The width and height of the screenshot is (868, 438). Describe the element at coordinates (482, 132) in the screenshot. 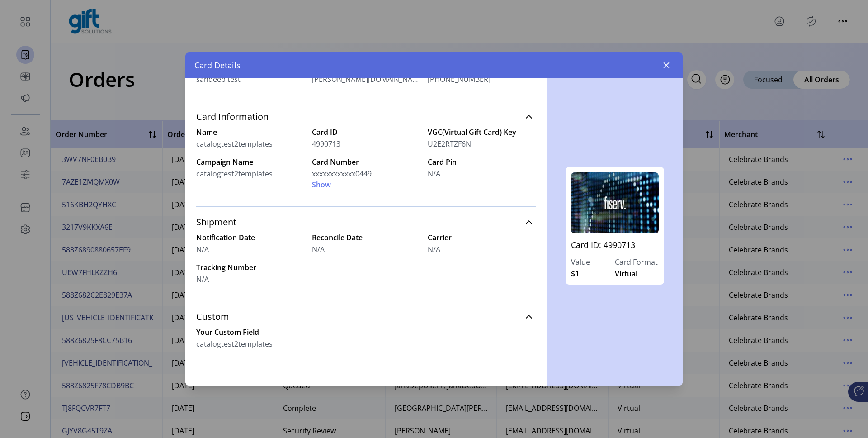

I see `label: VGC(Virtual Gift Card) Key` at that location.